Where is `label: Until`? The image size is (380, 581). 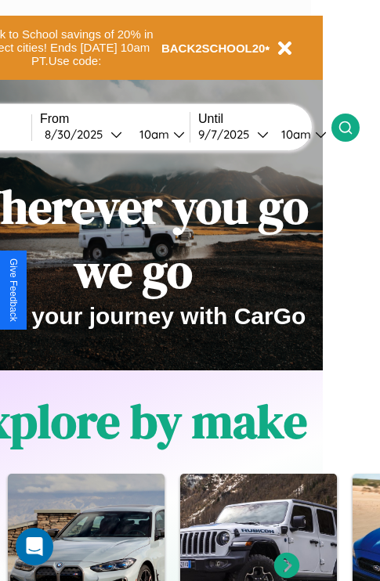
label: Until is located at coordinates (265, 119).